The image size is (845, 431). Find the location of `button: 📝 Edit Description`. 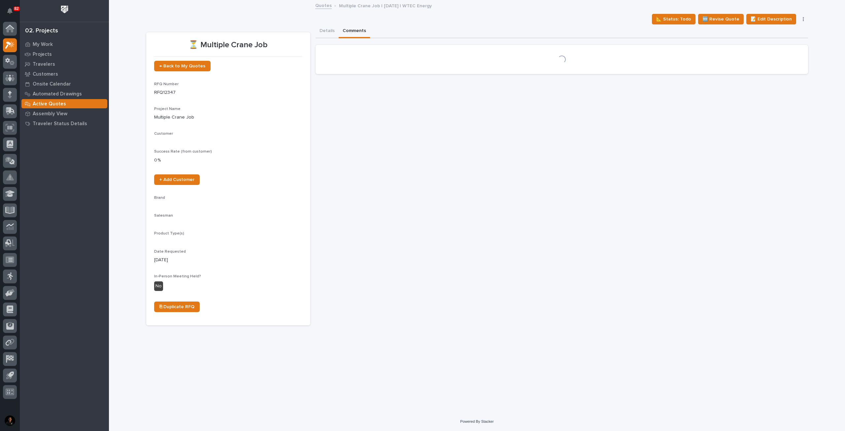

button: 📝 Edit Description is located at coordinates (771, 19).